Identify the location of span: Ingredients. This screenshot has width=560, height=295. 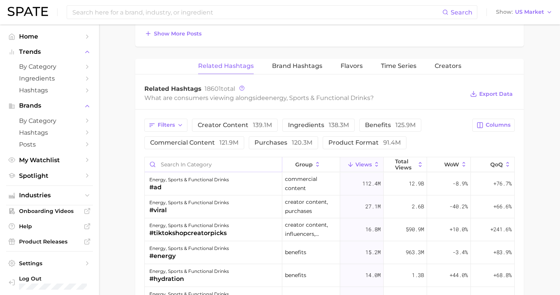
(50, 78).